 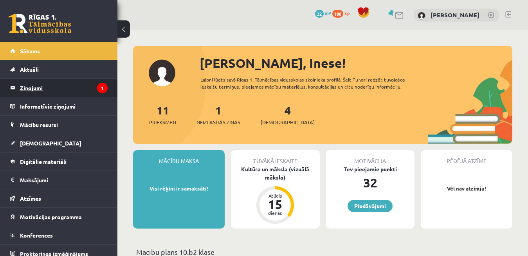 What do you see at coordinates (162, 122) in the screenshot?
I see `span: Priekšmeti` at bounding box center [162, 122].